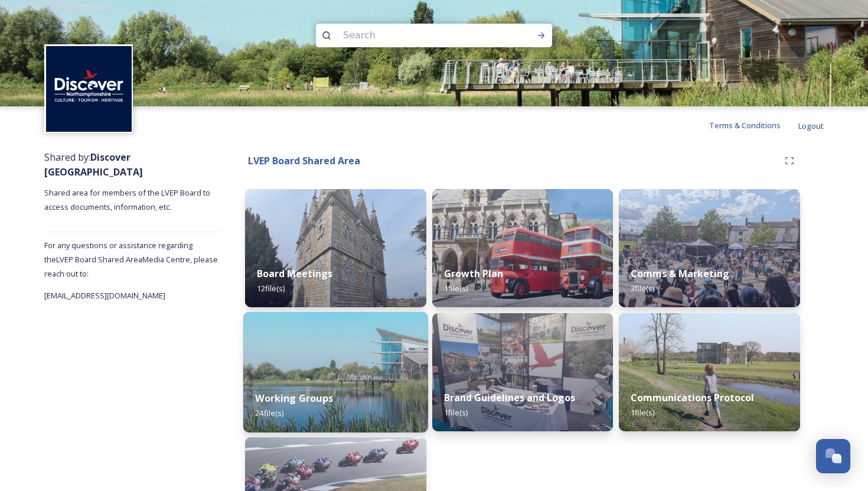  Describe the element at coordinates (754, 126) in the screenshot. I see `a: Terms & Conditions` at that location.